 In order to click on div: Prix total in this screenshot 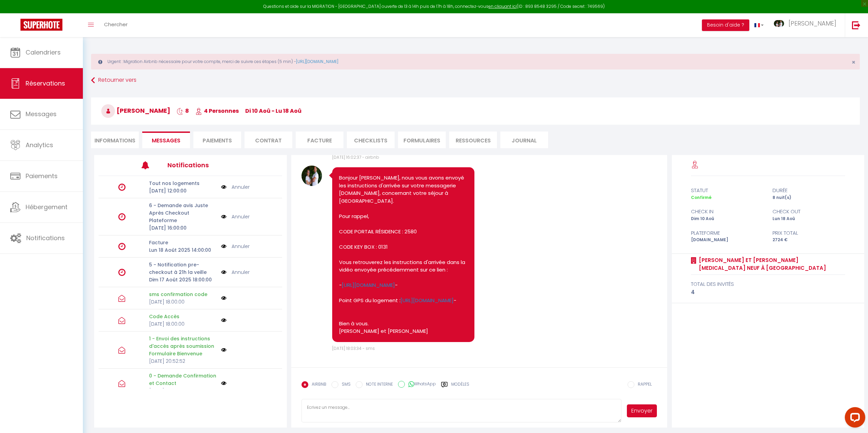, I will do `click(809, 233)`.